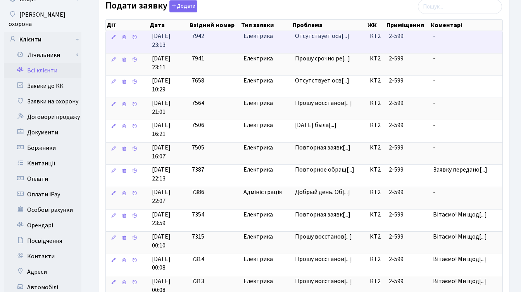  I want to click on span: Прошу срочно ре[...], so click(323, 59).